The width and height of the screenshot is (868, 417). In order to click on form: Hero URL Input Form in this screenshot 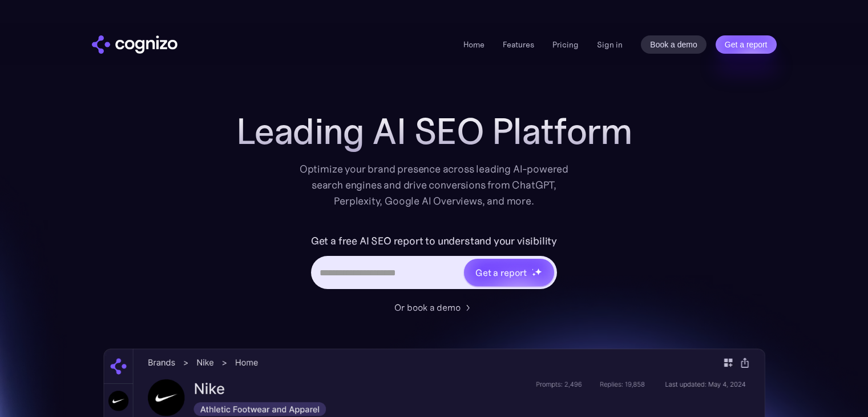, I will do `click(434, 263)`.